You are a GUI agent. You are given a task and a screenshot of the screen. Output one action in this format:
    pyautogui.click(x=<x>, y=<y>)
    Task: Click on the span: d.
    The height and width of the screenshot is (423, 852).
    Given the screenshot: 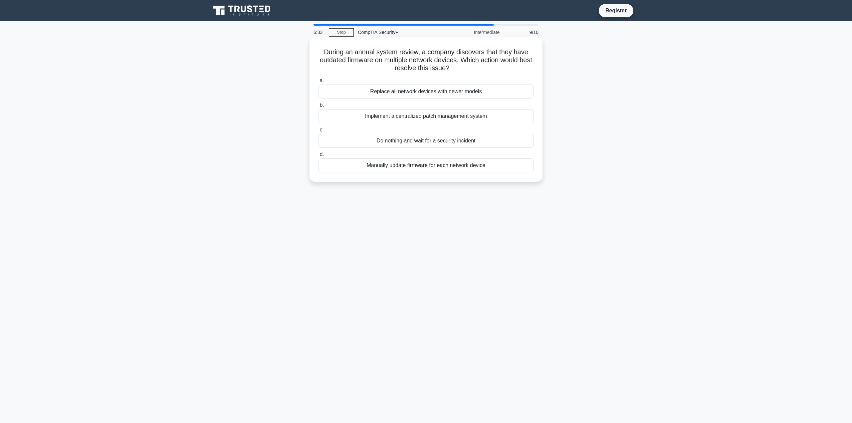 What is the action you would take?
    pyautogui.click(x=321, y=154)
    